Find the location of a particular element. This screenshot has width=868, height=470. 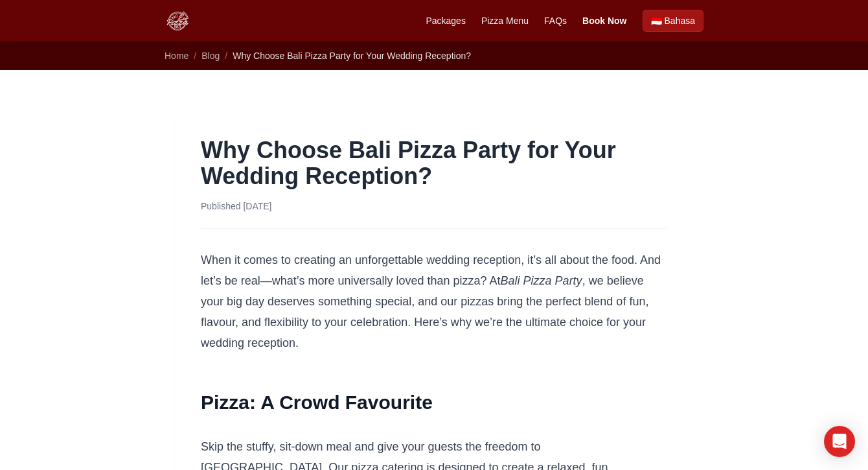

span: Blog is located at coordinates (210, 56).